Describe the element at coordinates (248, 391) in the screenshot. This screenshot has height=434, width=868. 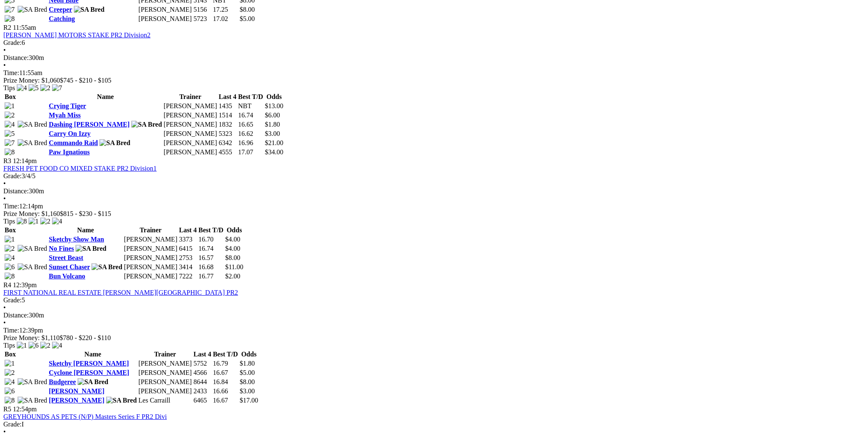
I see `span: $3.00` at that location.